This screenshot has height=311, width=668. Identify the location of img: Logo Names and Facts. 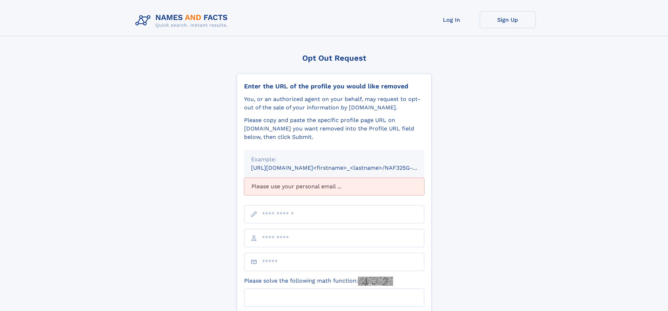
(183, 21).